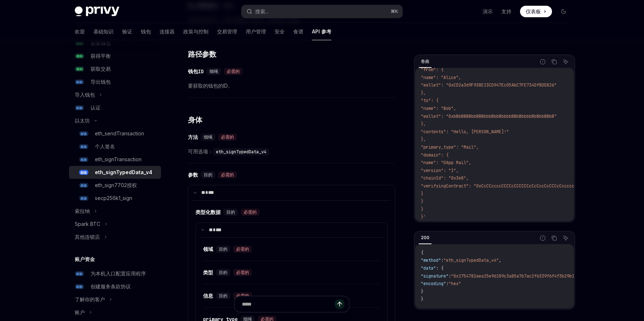 The image size is (644, 321). Describe the element at coordinates (449, 147) in the screenshot. I see `span: "primary_type": "Mail",` at that location.